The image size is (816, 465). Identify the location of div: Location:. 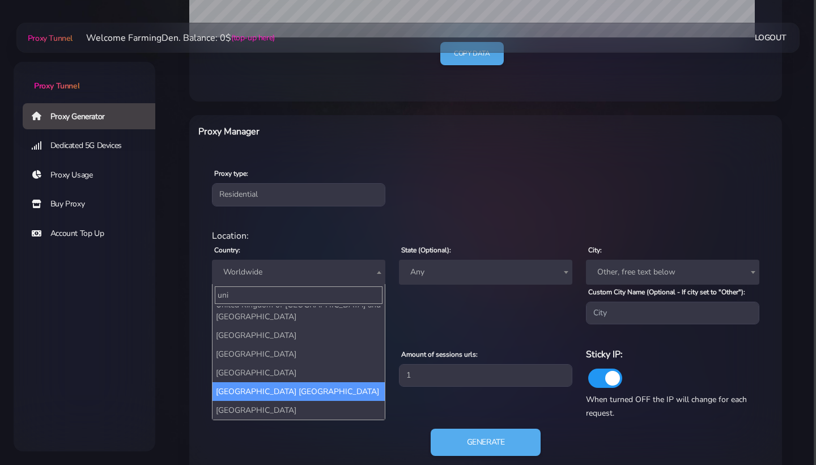
(486, 236).